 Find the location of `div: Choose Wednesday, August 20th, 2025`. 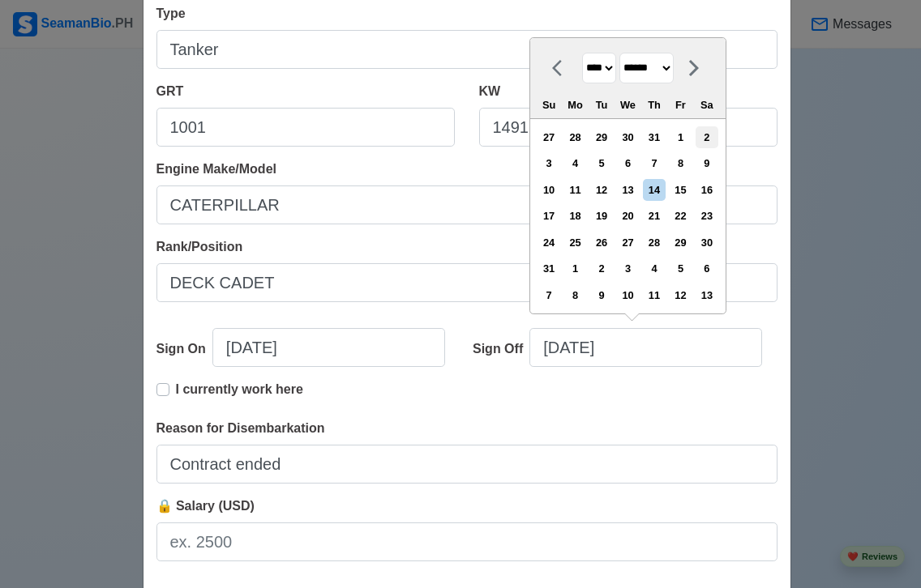

div: Choose Wednesday, August 20th, 2025 is located at coordinates (627, 215).